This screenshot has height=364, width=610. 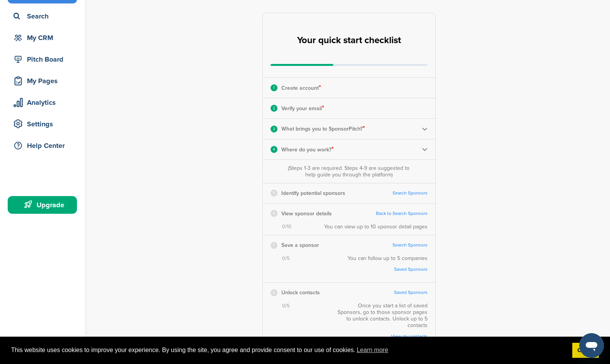 What do you see at coordinates (384, 336) in the screenshot?
I see `a: View my contacts` at bounding box center [384, 336].